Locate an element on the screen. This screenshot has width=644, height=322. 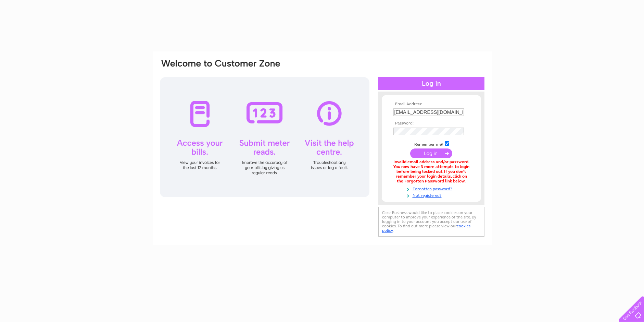
a: Not registered? is located at coordinates (432, 195).